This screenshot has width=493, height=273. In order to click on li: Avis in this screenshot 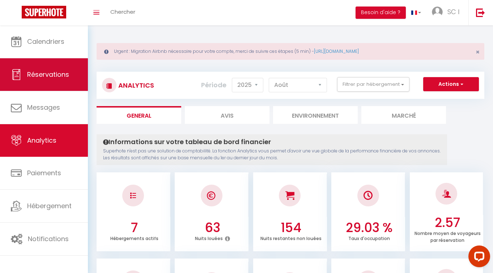, I will do `click(227, 115)`.